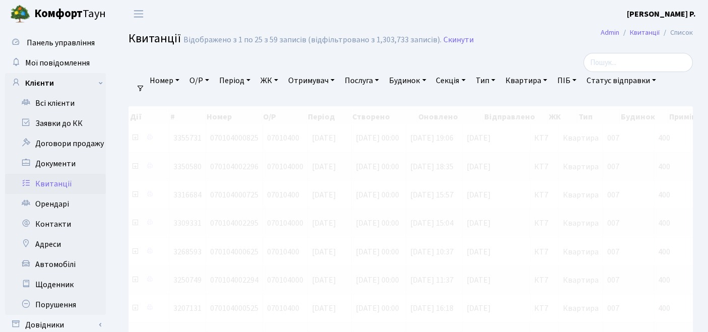  I want to click on a: Заявки до КК, so click(55, 123).